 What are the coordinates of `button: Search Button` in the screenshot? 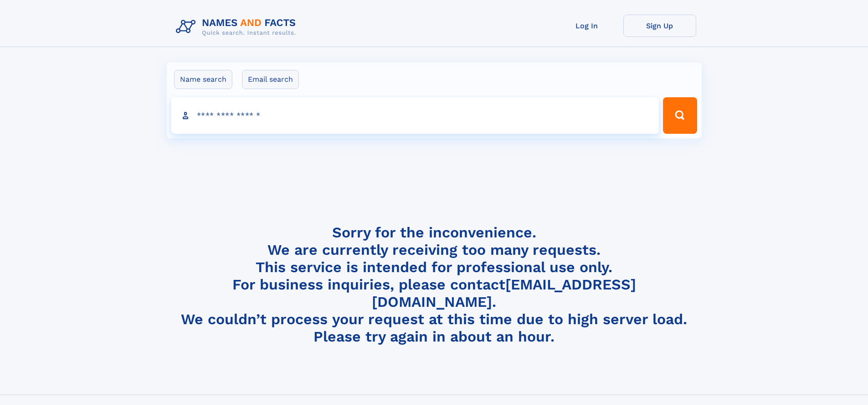 It's located at (680, 115).